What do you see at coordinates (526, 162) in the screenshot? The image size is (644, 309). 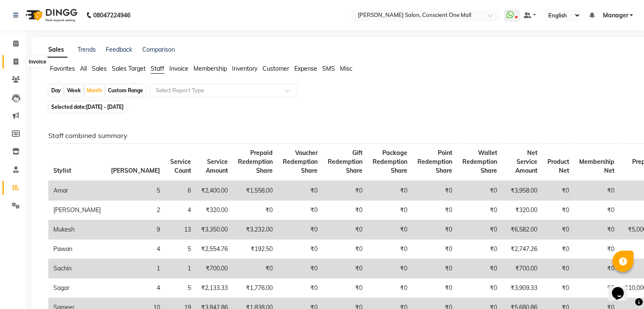 I see `span: Net Service Amount` at bounding box center [526, 162].